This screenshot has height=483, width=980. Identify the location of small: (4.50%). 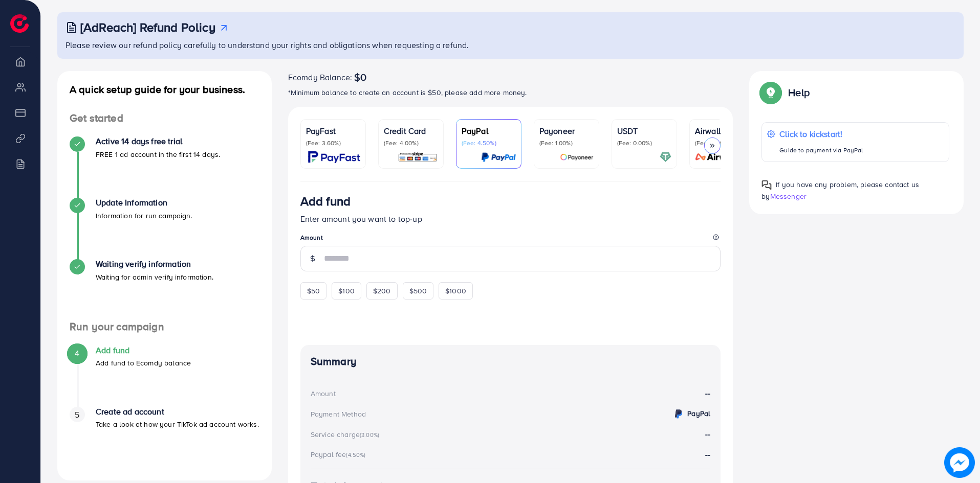
(355, 455).